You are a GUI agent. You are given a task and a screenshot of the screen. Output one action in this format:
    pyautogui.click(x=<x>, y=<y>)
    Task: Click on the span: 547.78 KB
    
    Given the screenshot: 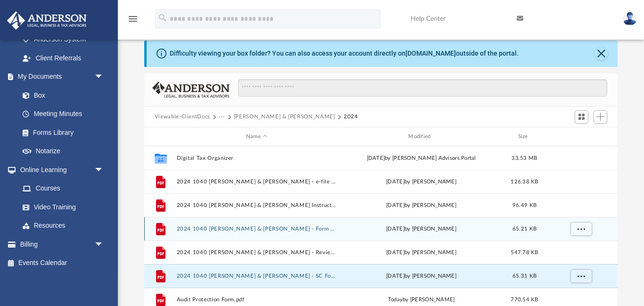 What is the action you would take?
    pyautogui.click(x=524, y=252)
    